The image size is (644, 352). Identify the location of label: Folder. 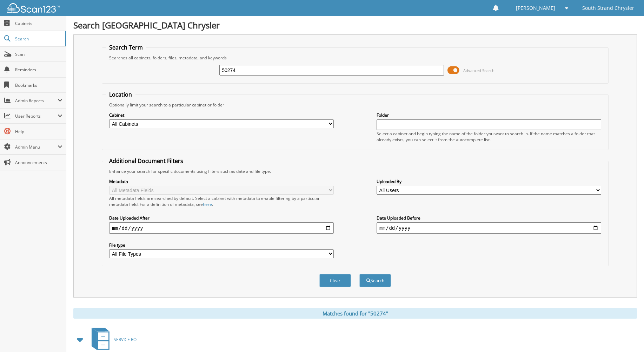
(489, 115).